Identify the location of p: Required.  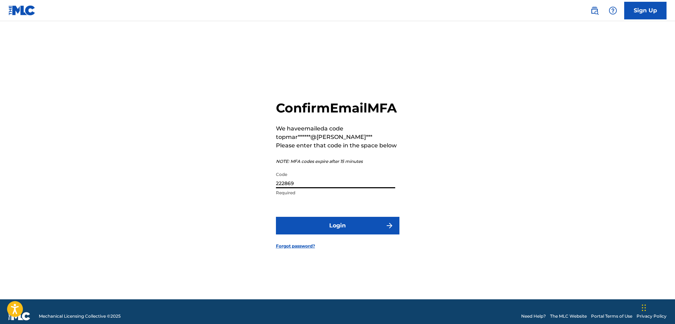
(336, 193).